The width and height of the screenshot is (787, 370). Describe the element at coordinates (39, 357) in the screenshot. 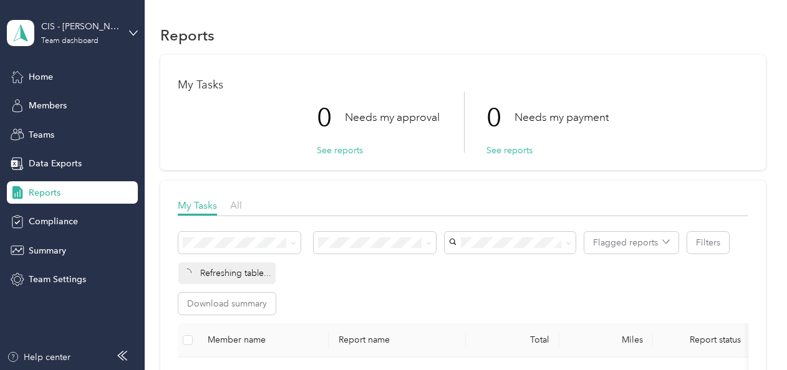

I see `div: Help center` at that location.